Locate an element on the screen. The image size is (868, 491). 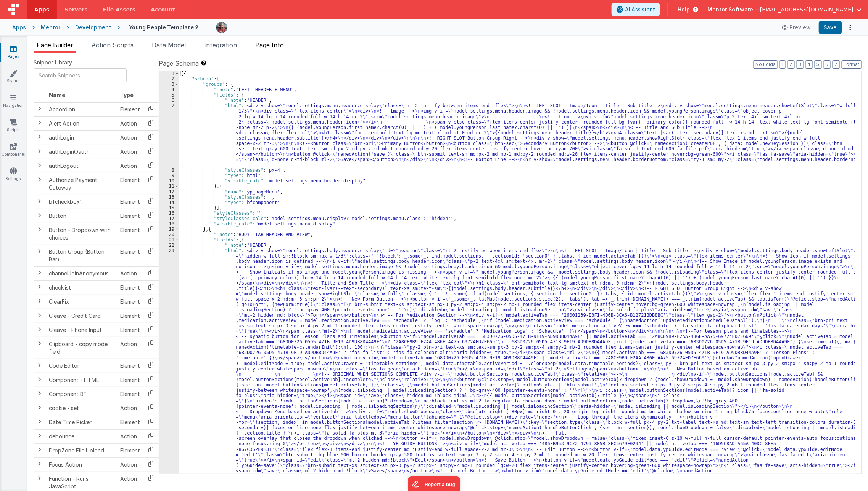
div: 14 is located at coordinates (169, 202).